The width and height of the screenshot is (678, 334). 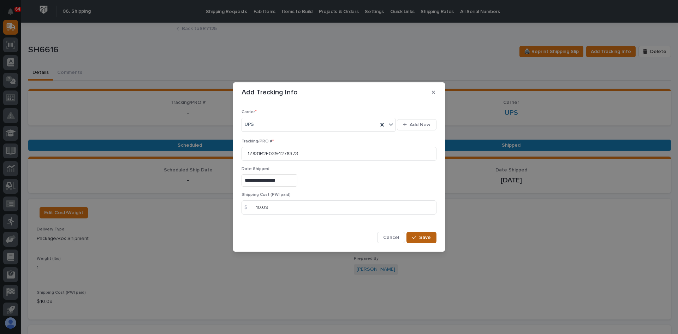 I want to click on span: Add New, so click(x=420, y=125).